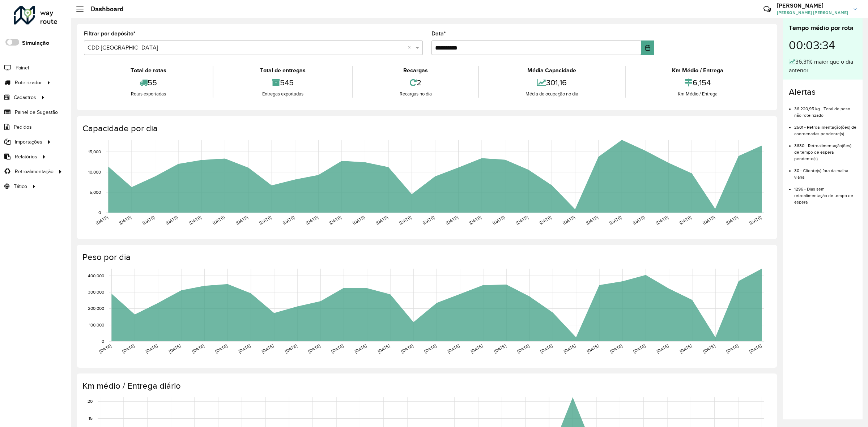  I want to click on li: 1296 - Dias sem retroalimentação de tempo de espera, so click(825, 192).